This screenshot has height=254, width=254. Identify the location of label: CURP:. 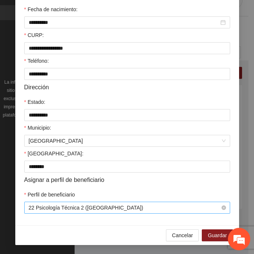
(34, 35).